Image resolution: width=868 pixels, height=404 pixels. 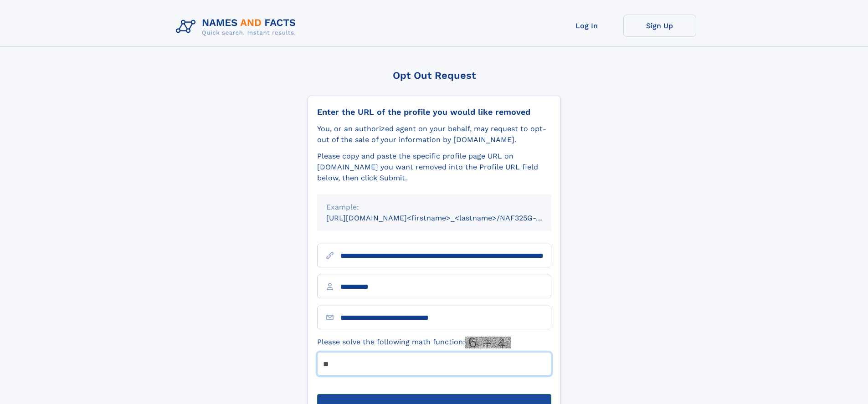 I want to click on div: You, or an authorized agent on your behalf, may request to opt-out of the sale of your informatio..., so click(x=434, y=134).